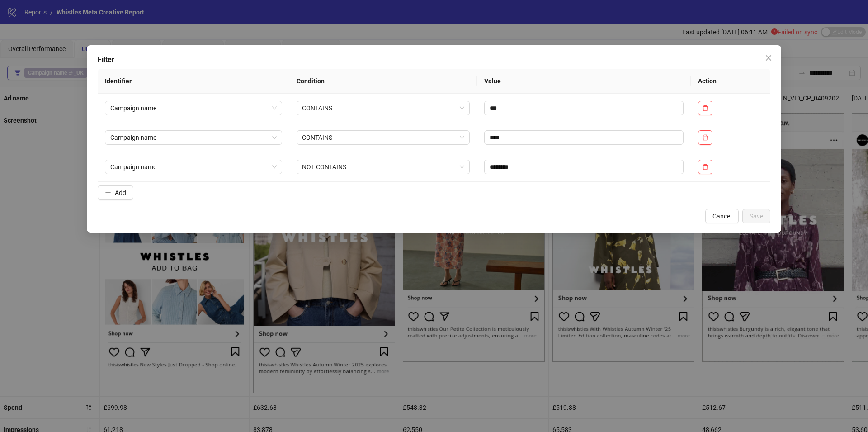 Image resolution: width=868 pixels, height=432 pixels. Describe the element at coordinates (768, 58) in the screenshot. I see `span: close` at that location.